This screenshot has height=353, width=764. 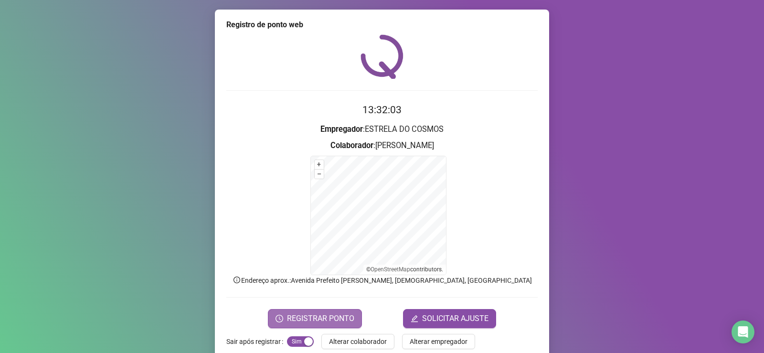 I want to click on strong: Colaborador, so click(x=352, y=145).